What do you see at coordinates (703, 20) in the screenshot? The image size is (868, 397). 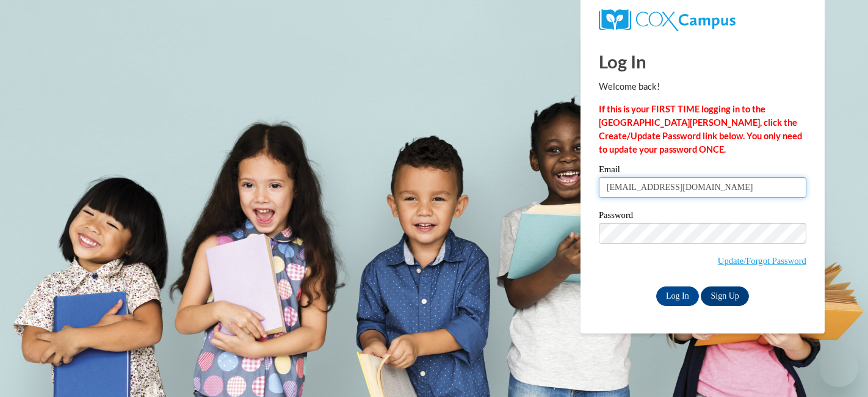 I see `a: COX Campus` at bounding box center [703, 20].